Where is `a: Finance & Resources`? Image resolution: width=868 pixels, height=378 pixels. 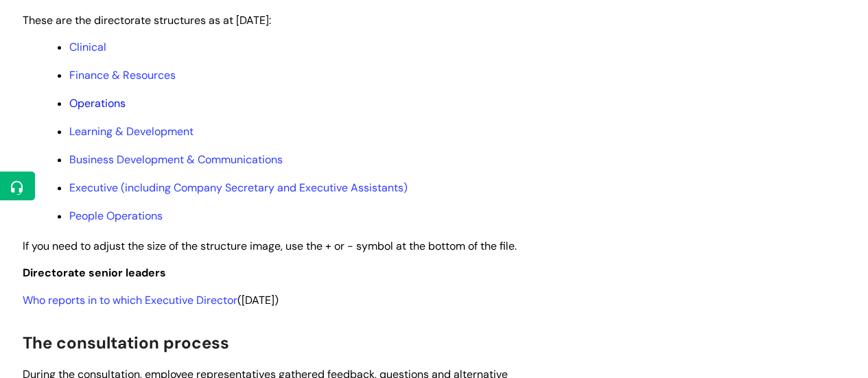 a: Finance & Resources is located at coordinates (122, 75).